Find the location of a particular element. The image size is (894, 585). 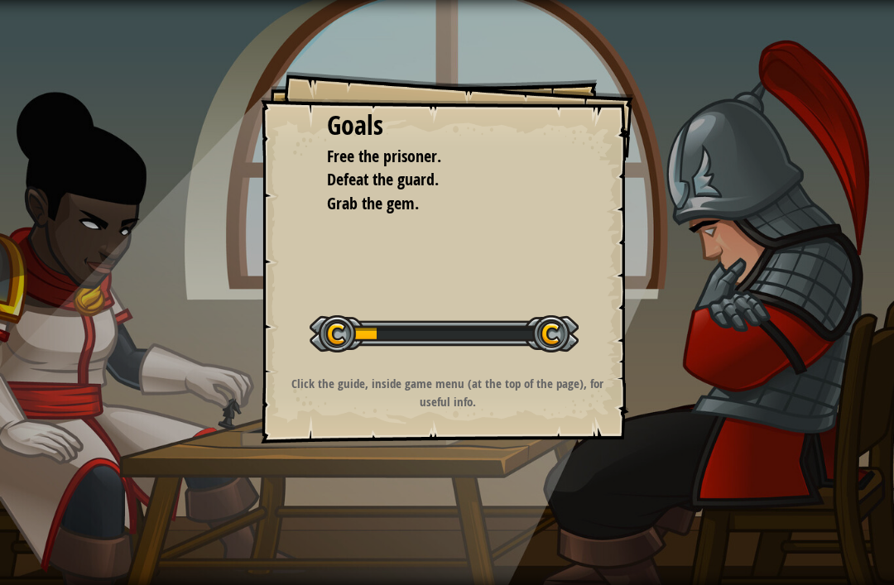

li: Defeat the guard. is located at coordinates (435, 180).